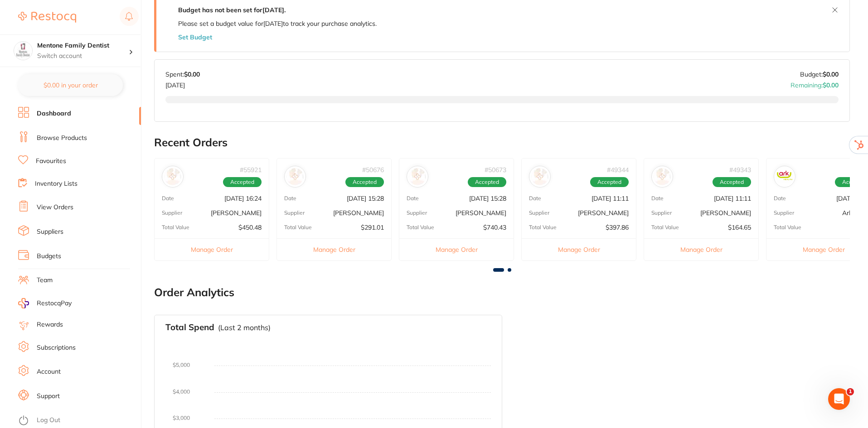 This screenshot has height=428, width=868. What do you see at coordinates (55, 207) in the screenshot?
I see `a: View Orders` at bounding box center [55, 207].